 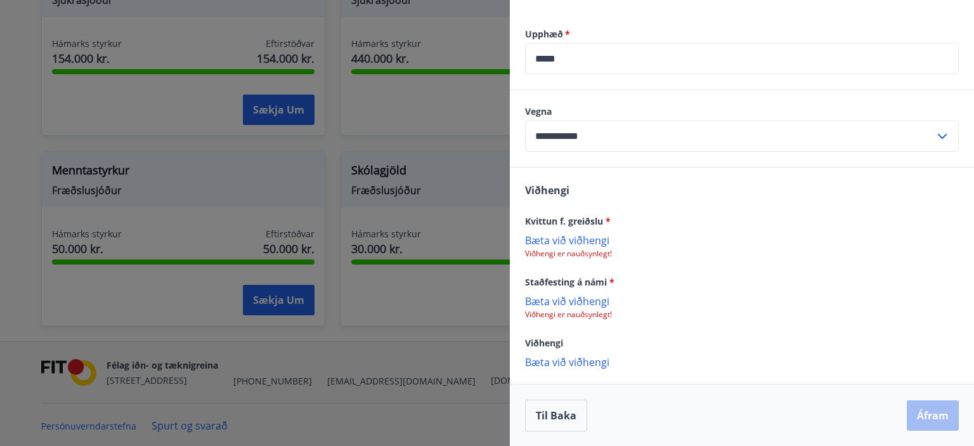 What do you see at coordinates (568, 221) in the screenshot?
I see `span: Kvittun f. greiðslu` at bounding box center [568, 221].